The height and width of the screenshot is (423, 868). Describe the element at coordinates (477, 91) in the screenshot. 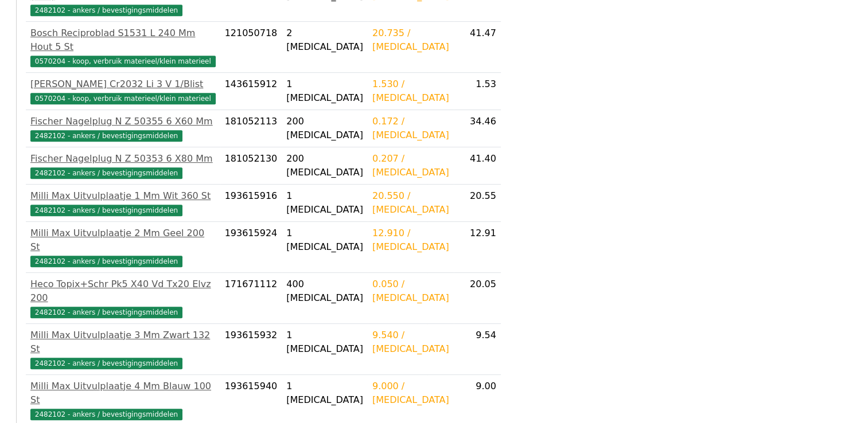

I see `td: 1.53` at that location.